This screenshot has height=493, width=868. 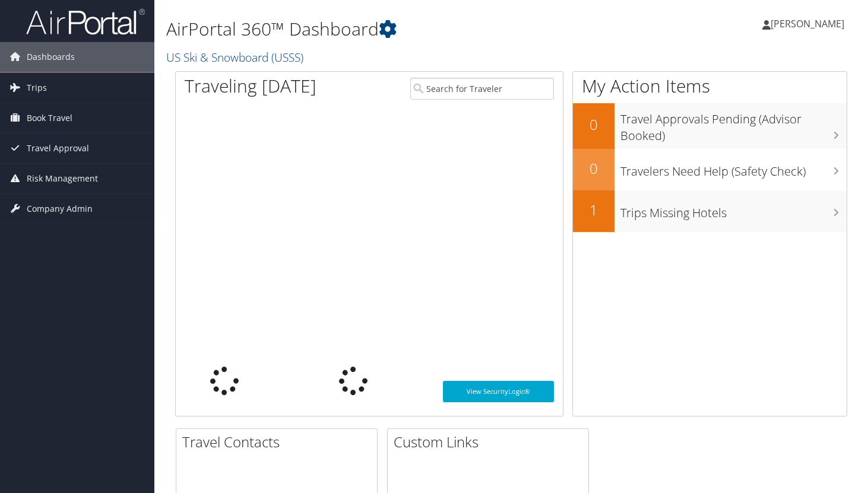 I want to click on h1: AirPortal 360™ Dashboard, so click(x=396, y=29).